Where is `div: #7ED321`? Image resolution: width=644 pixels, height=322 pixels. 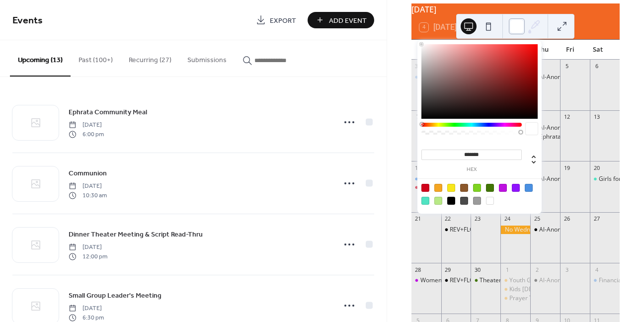
div: #7ED321 is located at coordinates (477, 188).